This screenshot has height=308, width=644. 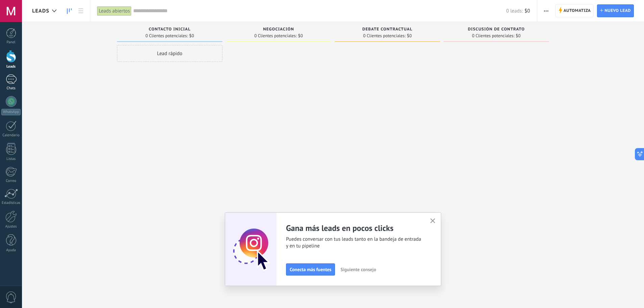 What do you see at coordinates (170, 29) in the screenshot?
I see `span: Contacto inicial` at bounding box center [170, 29].